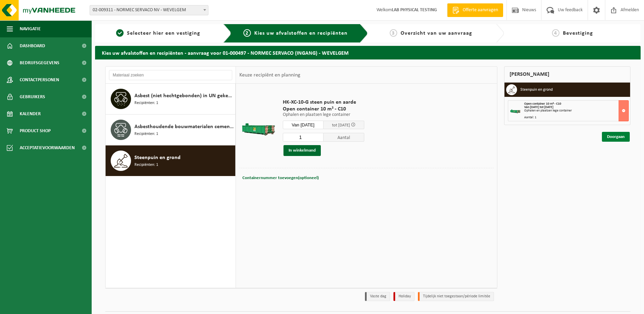  I want to click on li: Tijdelijk niet toegestaan/période limitée, so click(456, 296).